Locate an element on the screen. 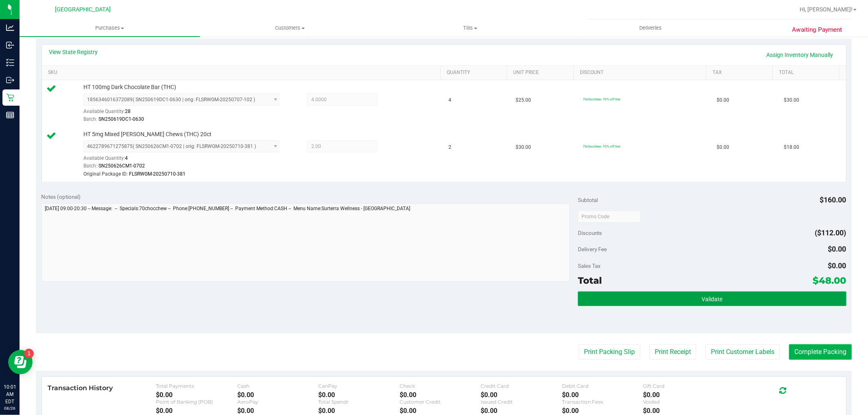 The width and height of the screenshot is (868, 415). a: Tills is located at coordinates (470, 28).